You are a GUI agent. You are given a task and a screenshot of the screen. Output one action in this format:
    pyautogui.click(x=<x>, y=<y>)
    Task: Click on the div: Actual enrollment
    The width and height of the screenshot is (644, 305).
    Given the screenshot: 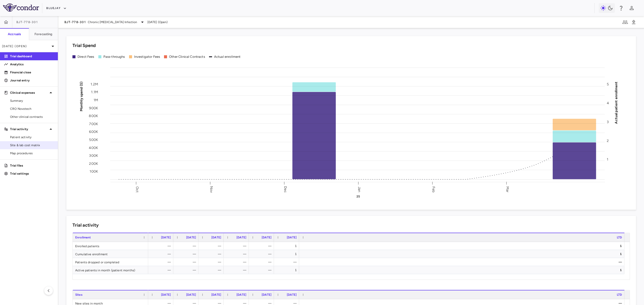 What is the action you would take?
    pyautogui.click(x=228, y=57)
    